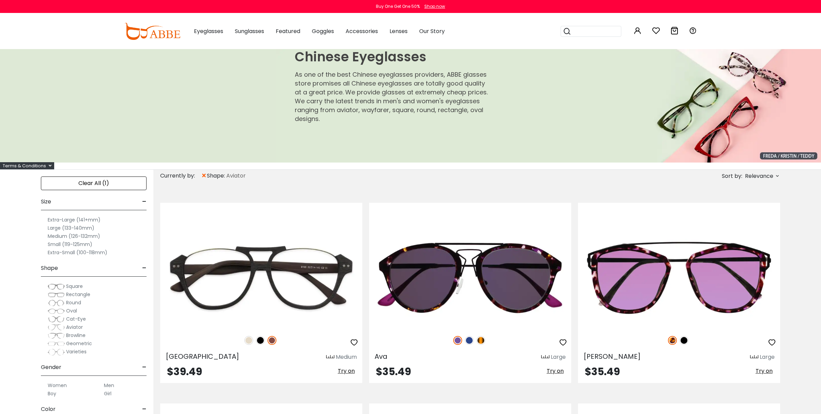 The width and height of the screenshot is (821, 414). What do you see at coordinates (679, 278) in the screenshot?
I see `a: Leopard Harper - Combination,Metal,TR ,Universal Bridge Fit` at bounding box center [679, 278].